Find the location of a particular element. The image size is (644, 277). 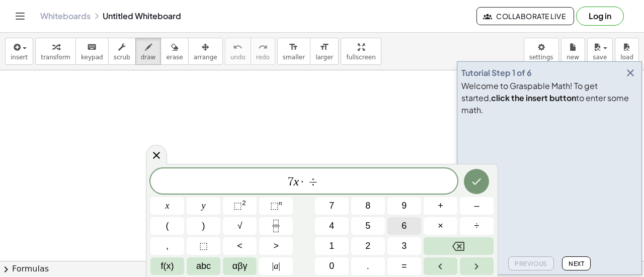

button: 8 is located at coordinates (367, 205).